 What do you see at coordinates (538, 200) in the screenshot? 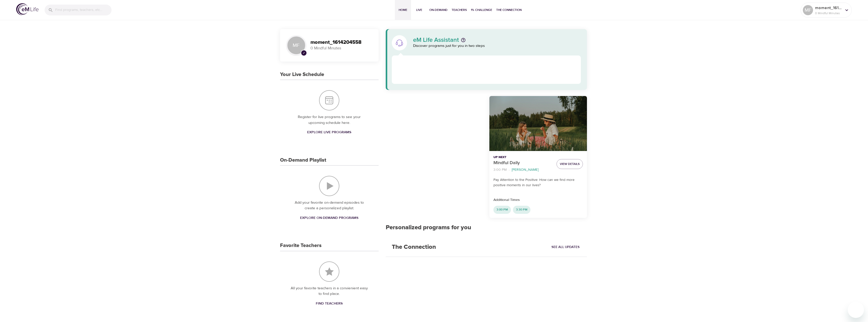
I see `p: Additional Times` at bounding box center [538, 200].